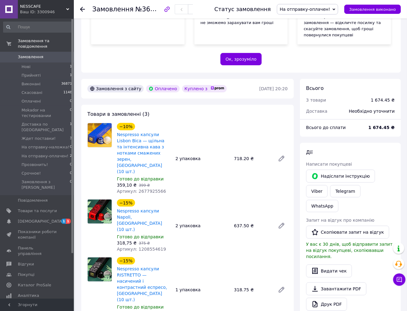  What do you see at coordinates (163, 89) in the screenshot?
I see `div: Оплачено` at bounding box center [163, 89].